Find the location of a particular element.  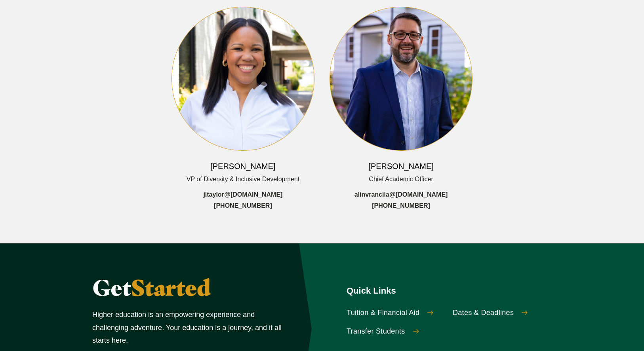

span: jltaylor is located at coordinates (213, 195).